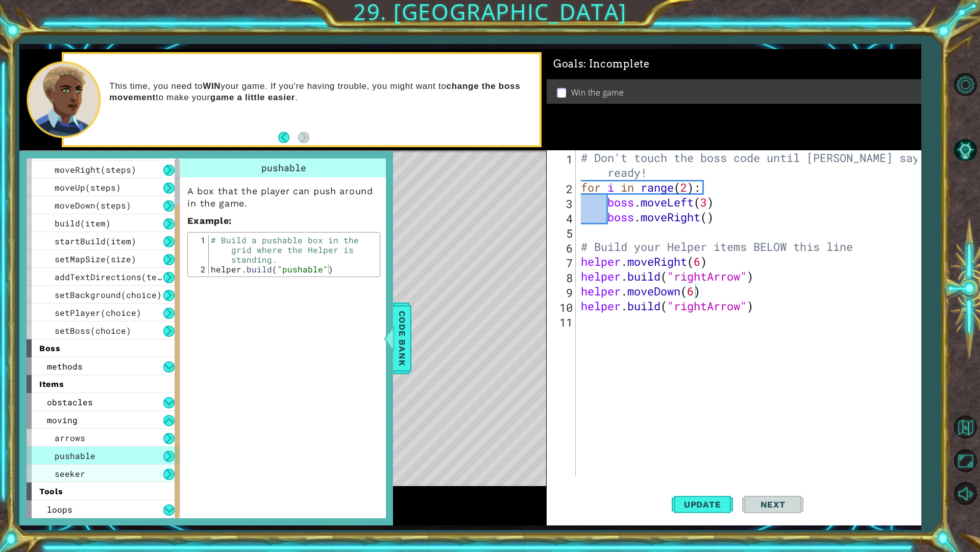 This screenshot has height=552, width=980. Describe the element at coordinates (208, 220) in the screenshot. I see `span: Example` at that location.